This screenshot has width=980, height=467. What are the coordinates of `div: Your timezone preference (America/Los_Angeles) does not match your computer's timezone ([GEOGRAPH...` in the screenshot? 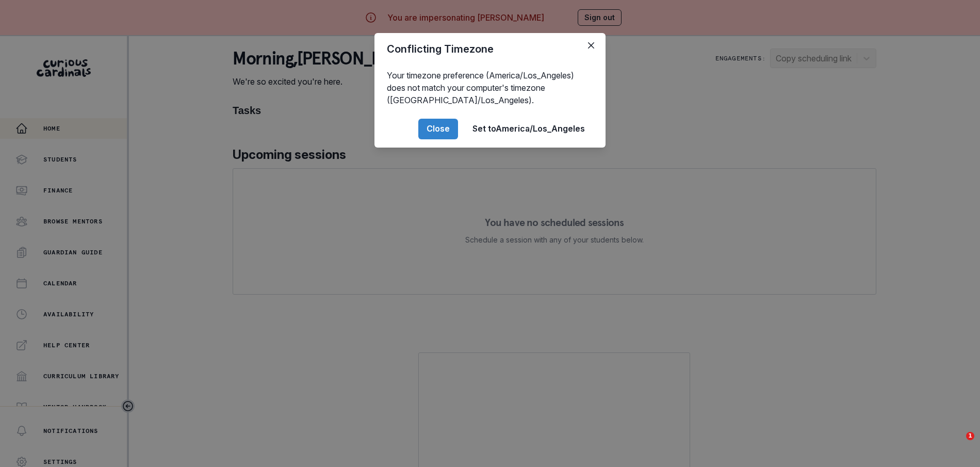 It's located at (490, 87).